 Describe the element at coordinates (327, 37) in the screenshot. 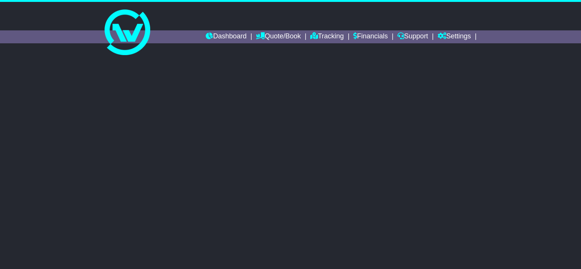

I see `a: Tracking` at that location.